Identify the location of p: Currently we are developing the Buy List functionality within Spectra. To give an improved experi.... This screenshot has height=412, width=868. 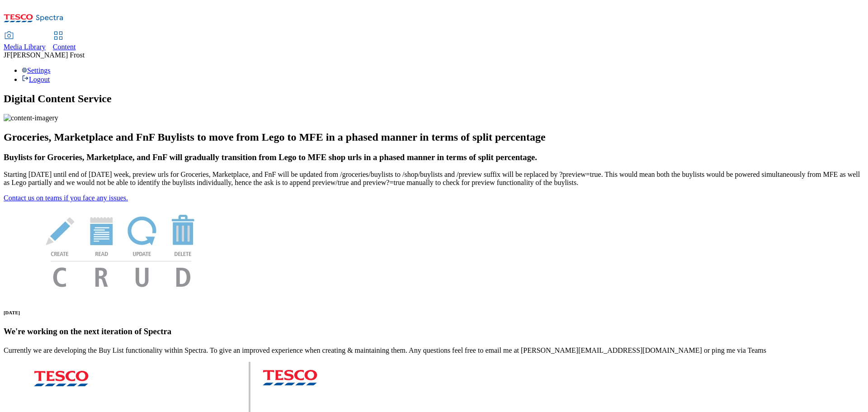
(434, 350).